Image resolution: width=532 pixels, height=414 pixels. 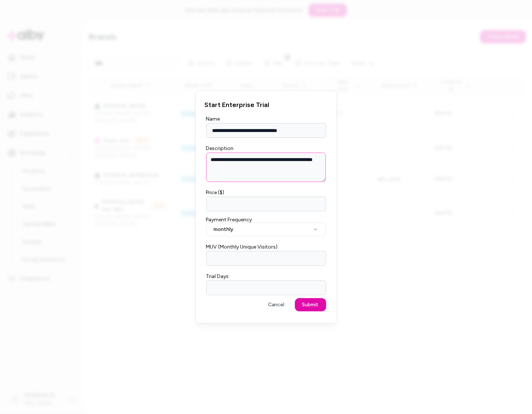 I want to click on label: Name, so click(x=213, y=119).